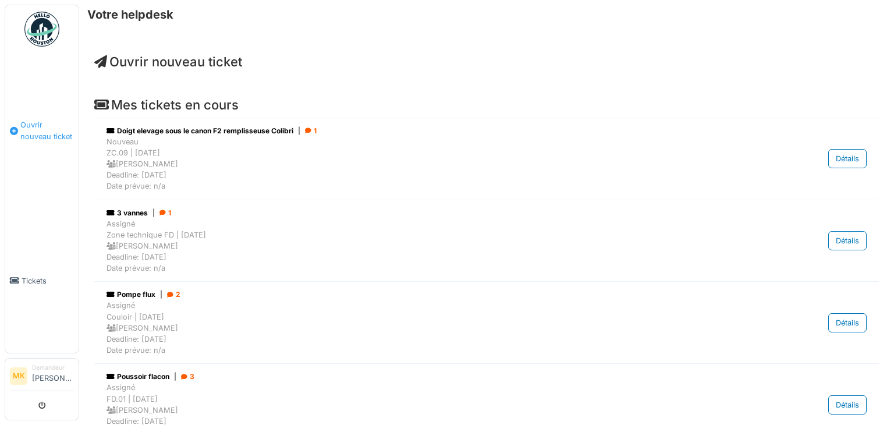 This screenshot has width=894, height=425. I want to click on h6: Votre helpdesk, so click(130, 15).